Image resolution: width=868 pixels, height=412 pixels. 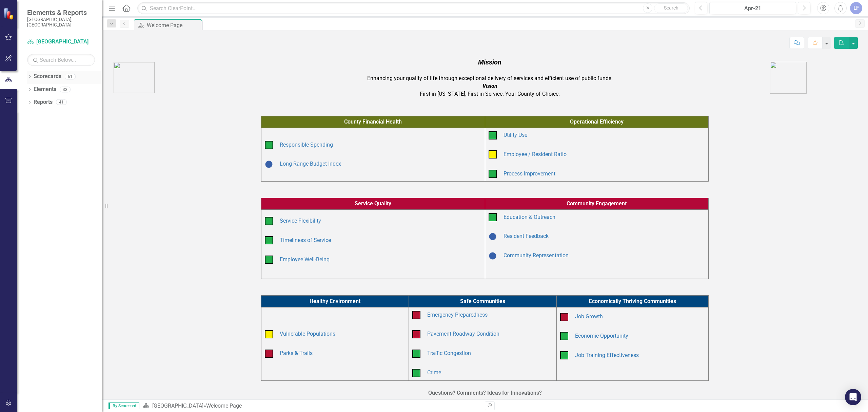 What do you see at coordinates (9, 13) in the screenshot?
I see `img: ClearPoint Strategy` at bounding box center [9, 13].